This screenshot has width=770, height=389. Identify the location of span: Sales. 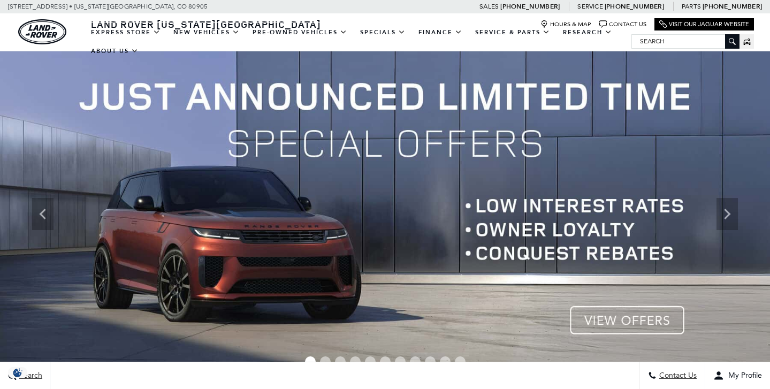
(489, 6).